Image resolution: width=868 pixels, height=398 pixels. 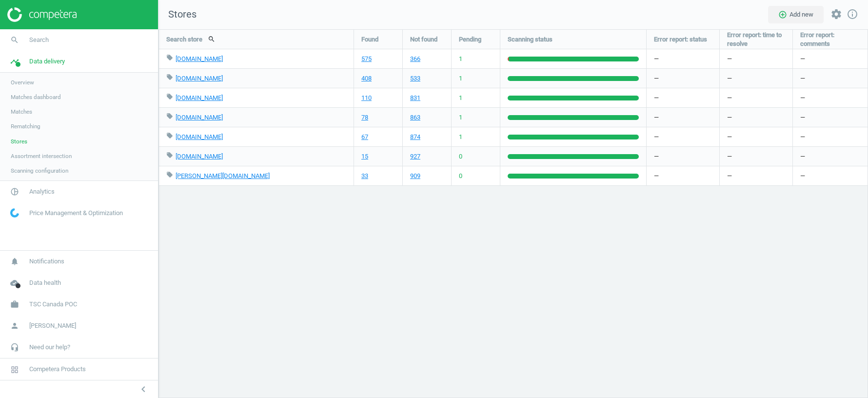 What do you see at coordinates (830, 40) in the screenshot?
I see `span: Error report: comments` at bounding box center [830, 40].